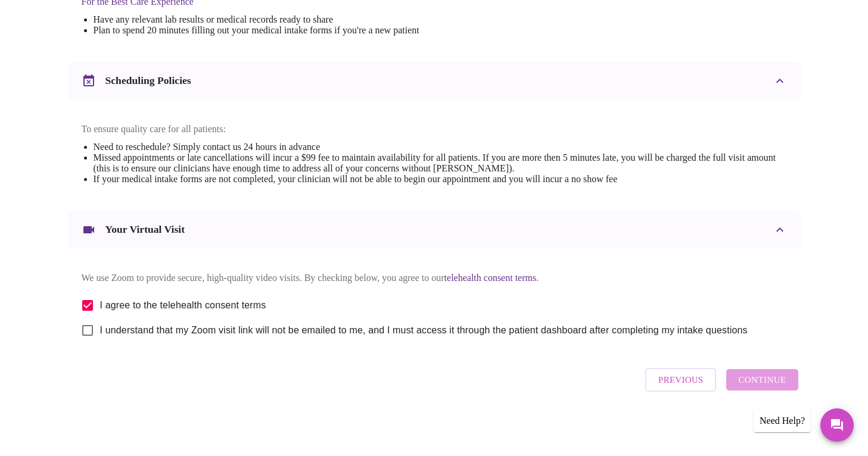 This screenshot has height=456, width=868. What do you see at coordinates (315, 20) in the screenshot?
I see `li: Have any relevant lab results or medical records ready to share` at bounding box center [315, 20].